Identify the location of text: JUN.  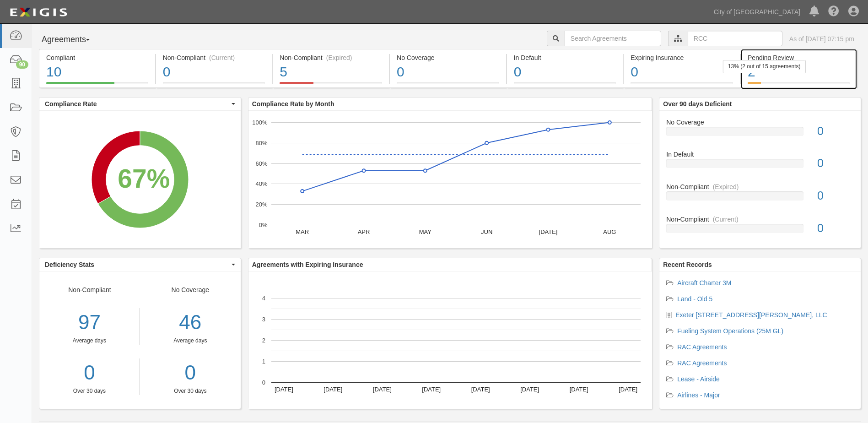
(487, 232).